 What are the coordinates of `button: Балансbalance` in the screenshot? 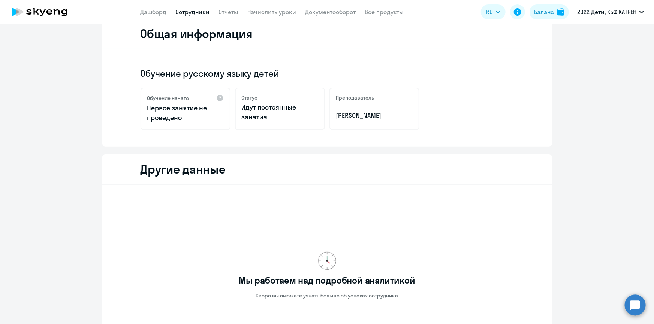 It's located at (549, 12).